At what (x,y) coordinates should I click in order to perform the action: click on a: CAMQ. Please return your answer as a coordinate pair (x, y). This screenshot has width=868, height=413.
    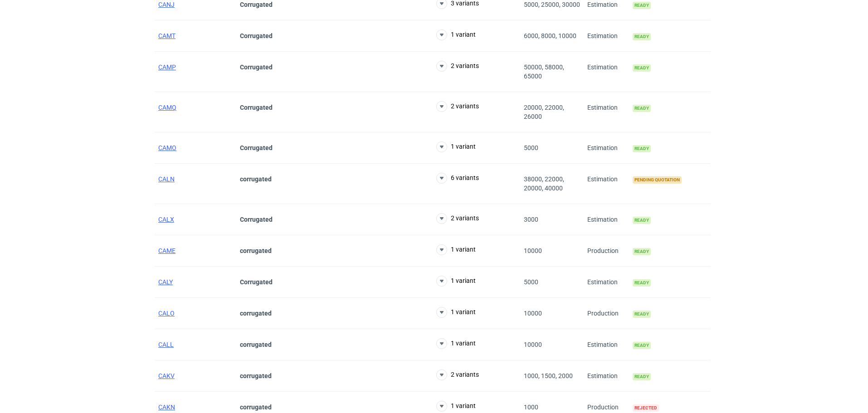
    Looking at the image, I should click on (167, 107).